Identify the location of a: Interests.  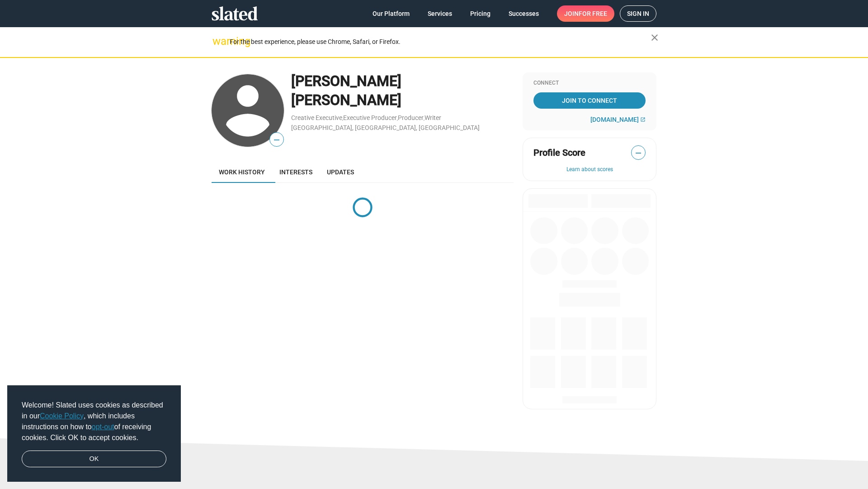
(296, 172).